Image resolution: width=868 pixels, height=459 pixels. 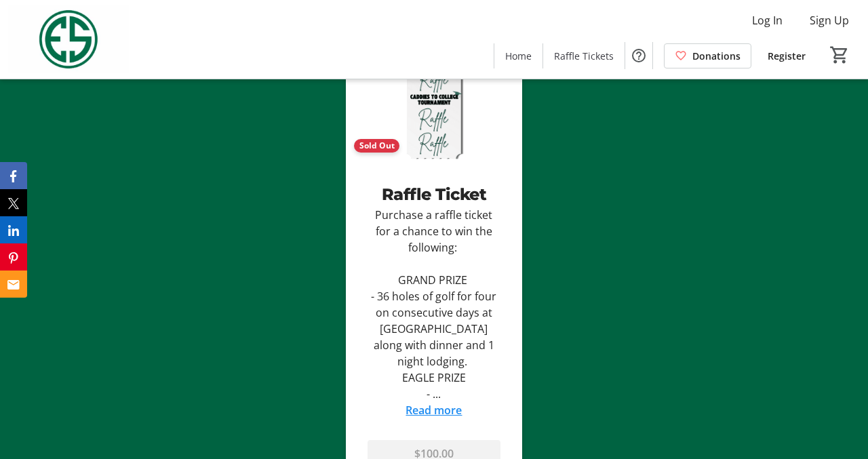 I want to click on span: Donations, so click(x=716, y=56).